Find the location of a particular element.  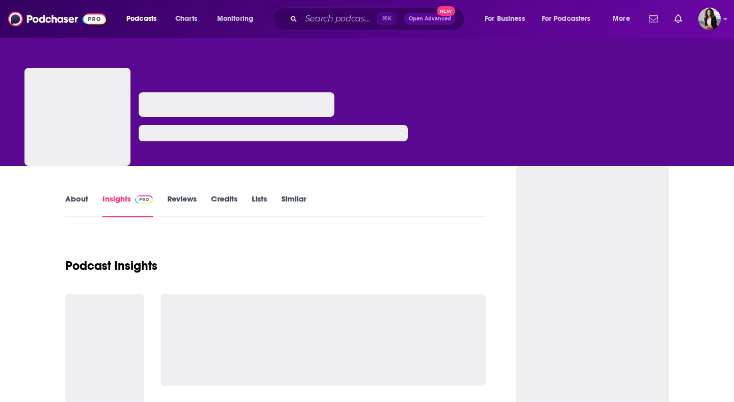

input: Search podcasts, credits, & more... is located at coordinates (339, 19).